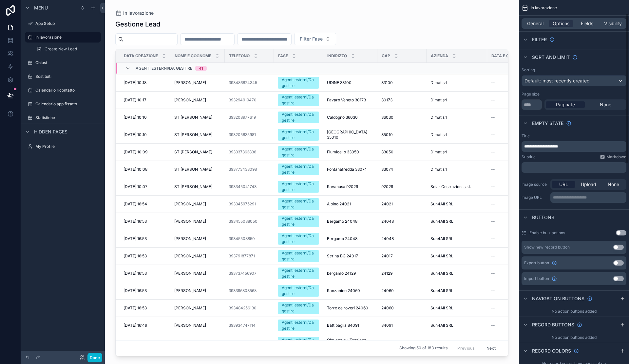  Describe the element at coordinates (457, 187) in the screenshot. I see `a: Solar Costruzioni s.r.l.` at that location.